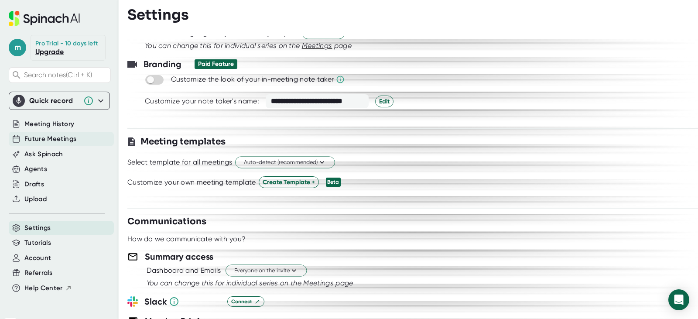  What do you see at coordinates (44, 154) in the screenshot?
I see `button: Ask Spinach` at bounding box center [44, 154].